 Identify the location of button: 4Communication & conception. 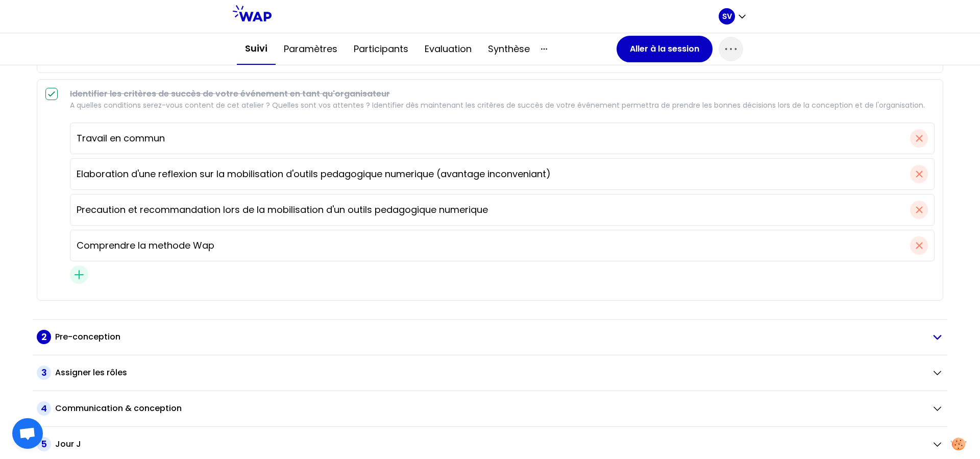
(490, 408).